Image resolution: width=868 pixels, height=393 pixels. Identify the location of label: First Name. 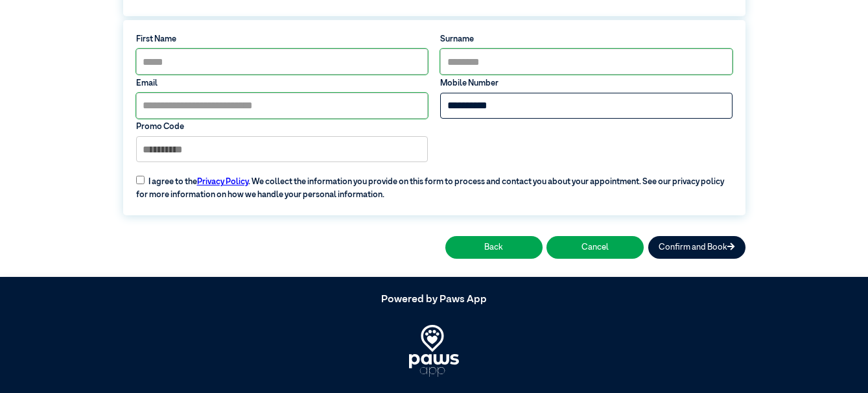
(282, 39).